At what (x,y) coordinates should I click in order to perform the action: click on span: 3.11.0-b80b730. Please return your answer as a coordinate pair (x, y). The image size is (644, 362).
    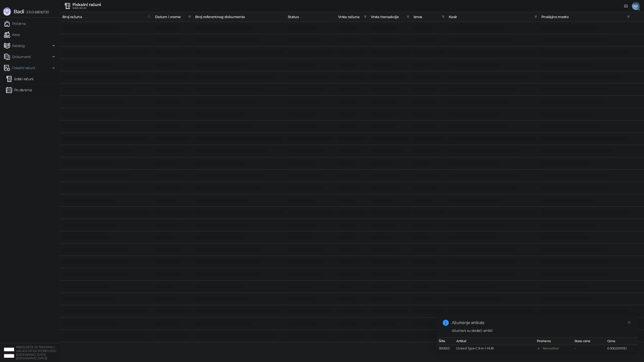
    Looking at the image, I should click on (36, 12).